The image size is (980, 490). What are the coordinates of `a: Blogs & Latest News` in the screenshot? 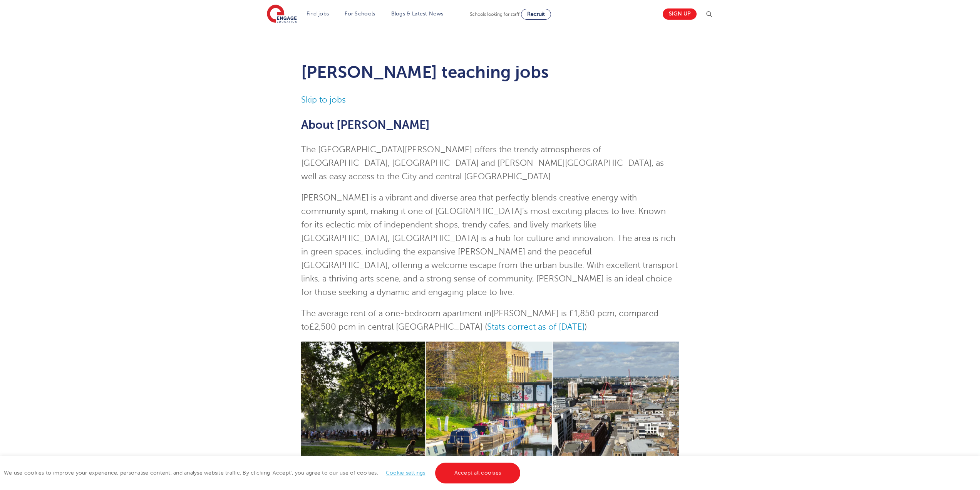 It's located at (418, 14).